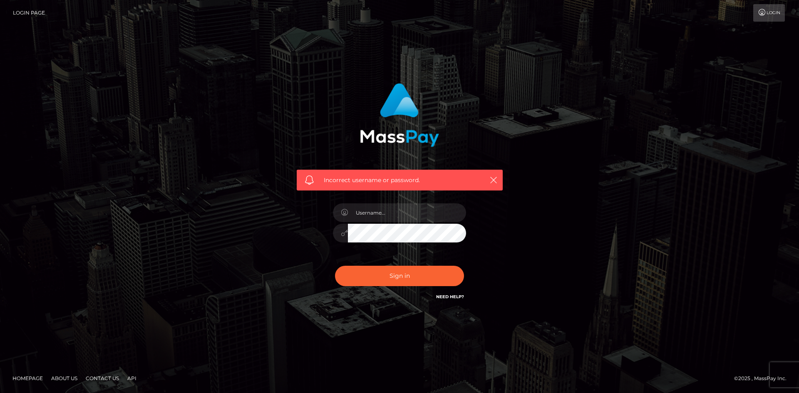 Image resolution: width=799 pixels, height=393 pixels. I want to click on span: Incorrect username or password., so click(399, 180).